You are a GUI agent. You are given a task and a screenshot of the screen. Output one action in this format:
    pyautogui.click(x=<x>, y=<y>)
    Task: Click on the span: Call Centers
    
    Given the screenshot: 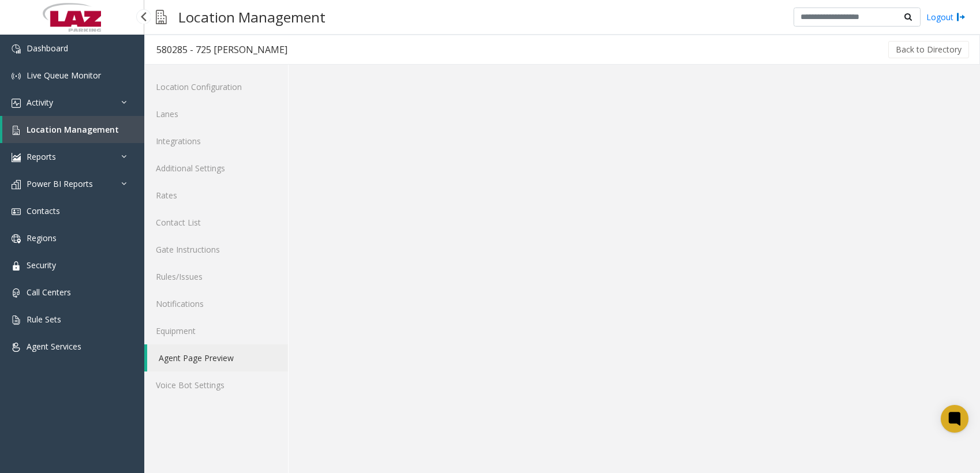 What is the action you would take?
    pyautogui.click(x=49, y=292)
    